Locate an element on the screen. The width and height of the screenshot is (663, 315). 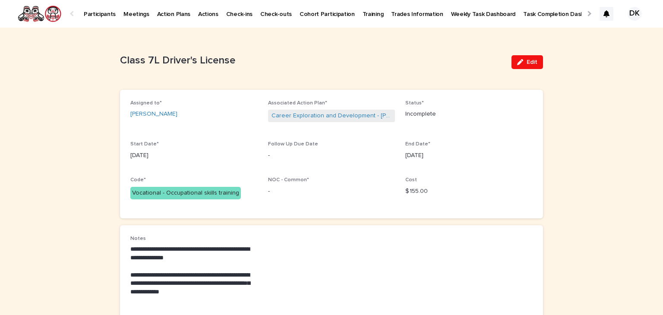
span: Notes is located at coordinates (138, 239).